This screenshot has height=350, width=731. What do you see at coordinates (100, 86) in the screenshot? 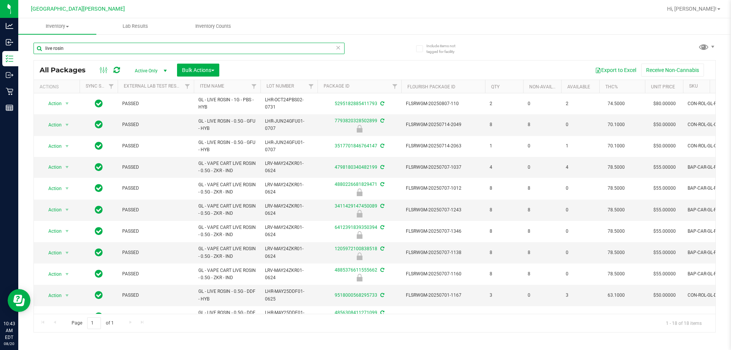
I see `a: Sync Status` at bounding box center [100, 86].